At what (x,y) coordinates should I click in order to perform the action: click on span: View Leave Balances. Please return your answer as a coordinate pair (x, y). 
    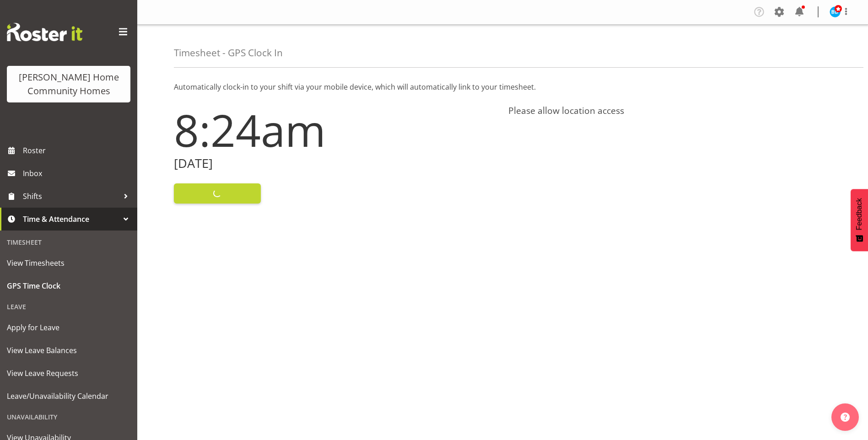
    Looking at the image, I should click on (68, 350).